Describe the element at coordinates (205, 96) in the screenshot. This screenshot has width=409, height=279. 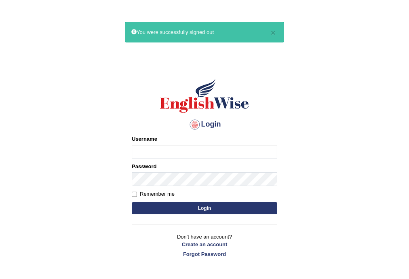
I see `img: Logo of English Wise sign in for intelligent practice with AI` at that location.